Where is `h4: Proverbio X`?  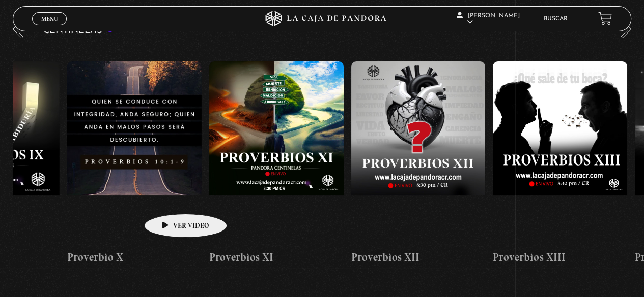 h4: Proverbio X is located at coordinates (134, 258).